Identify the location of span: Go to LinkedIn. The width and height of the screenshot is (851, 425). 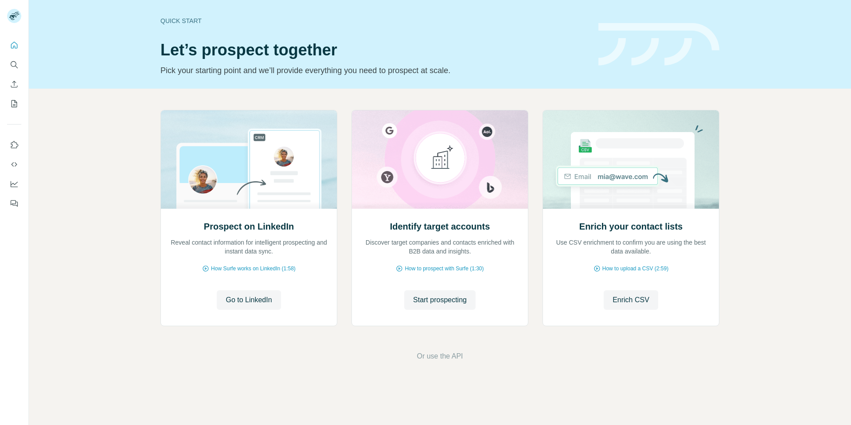
(249, 300).